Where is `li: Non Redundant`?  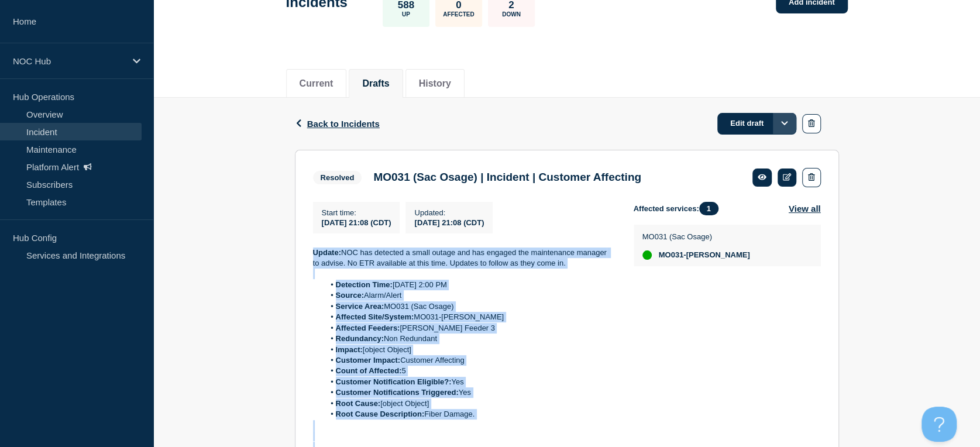 li: Non Redundant is located at coordinates (469, 339).